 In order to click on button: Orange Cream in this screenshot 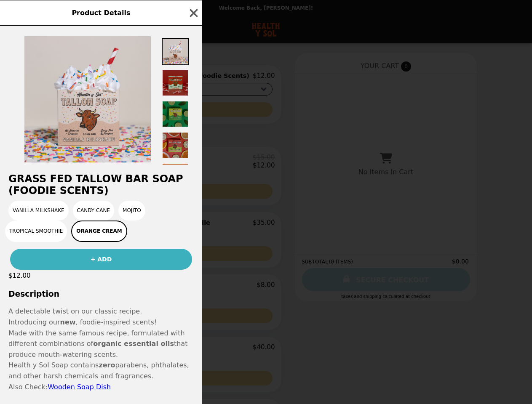, I will do `click(99, 231)`.